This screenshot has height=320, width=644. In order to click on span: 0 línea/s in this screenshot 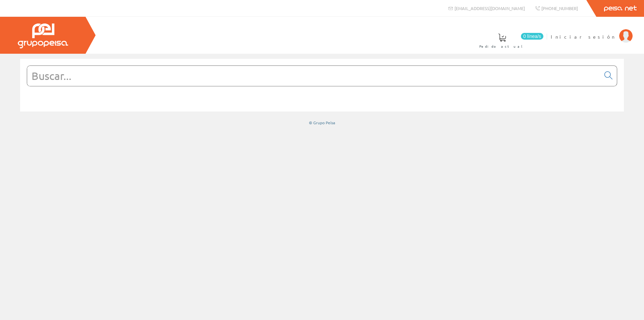, I will do `click(532, 36)`.